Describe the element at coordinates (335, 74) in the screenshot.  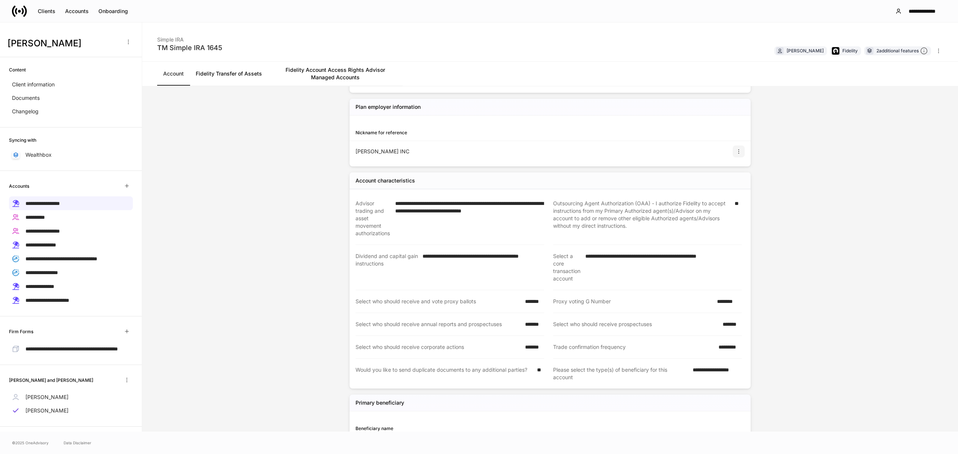
I see `a: Fidelity Account Access Rights Advisor Managed Accounts` at that location.